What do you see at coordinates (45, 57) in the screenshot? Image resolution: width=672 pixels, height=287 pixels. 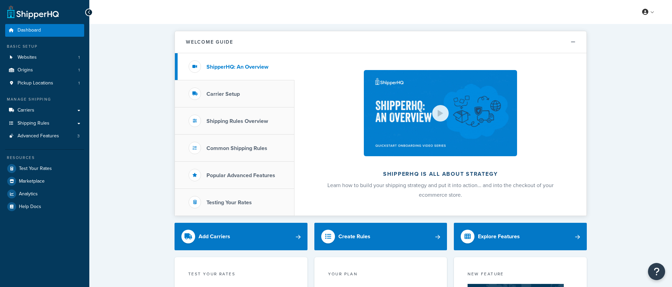 I see `a: Websites1` at bounding box center [45, 57].